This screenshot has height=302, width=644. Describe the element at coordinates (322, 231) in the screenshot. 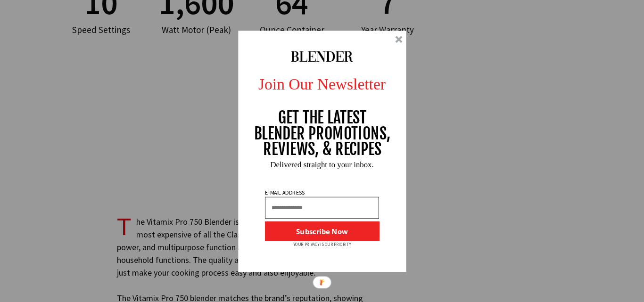

I see `button: Subscribe Now` at that location.